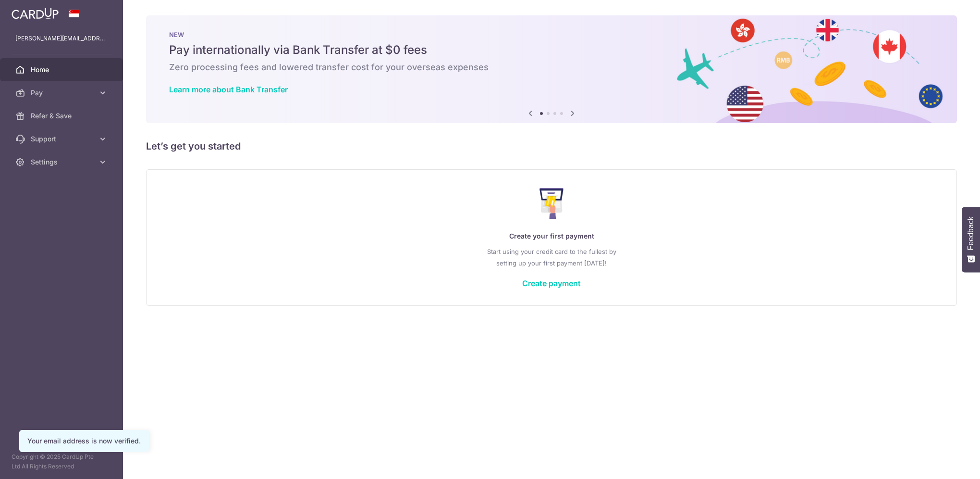 This screenshot has width=980, height=479. I want to click on a: Learn more about Bank Transfer, so click(228, 89).